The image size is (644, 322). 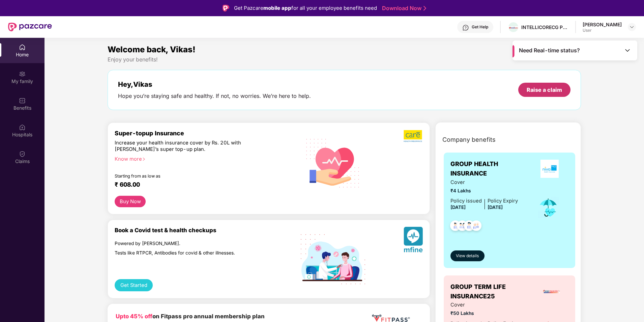 What do you see at coordinates (305, 8) in the screenshot?
I see `div: Get Pazcare for all your employee benefits need` at bounding box center [305, 8].